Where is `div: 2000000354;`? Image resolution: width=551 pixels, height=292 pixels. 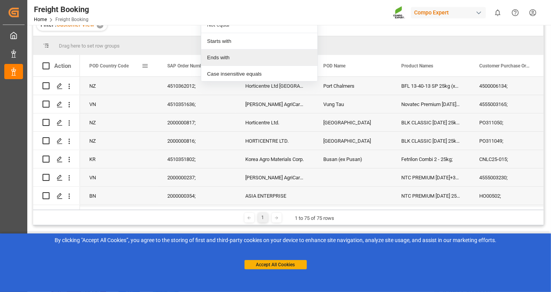 div: 2000000354; is located at coordinates (197, 196).